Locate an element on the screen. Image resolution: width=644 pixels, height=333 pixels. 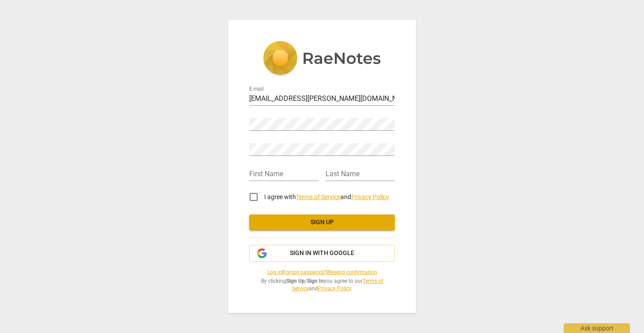
a: Log in is located at coordinates (275, 272).